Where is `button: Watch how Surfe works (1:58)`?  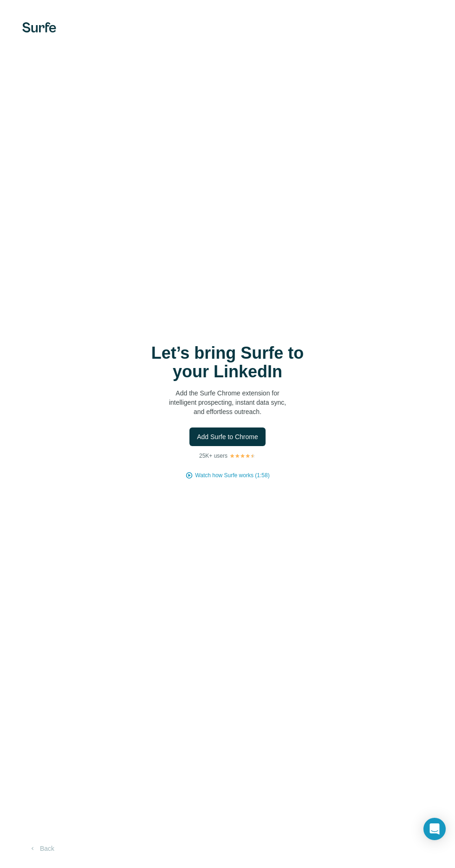
button: Watch how Surfe works (1:58) is located at coordinates (232, 475).